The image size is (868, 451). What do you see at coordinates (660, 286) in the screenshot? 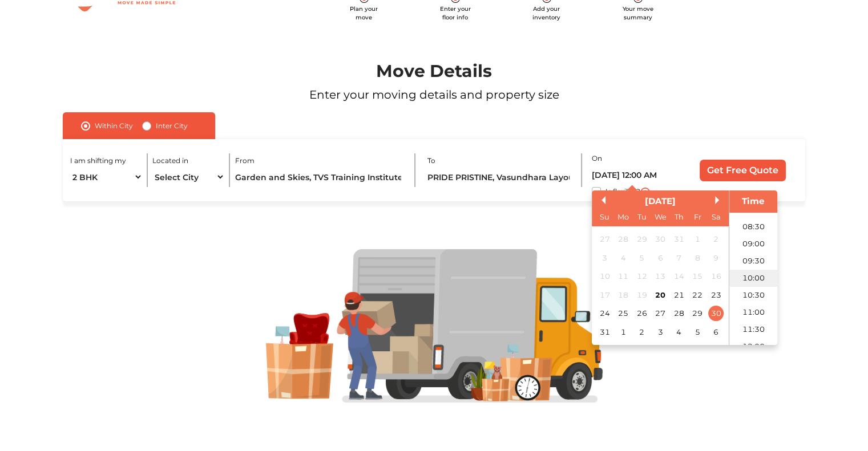
I see `div: month 2025-08` at bounding box center [660, 286].